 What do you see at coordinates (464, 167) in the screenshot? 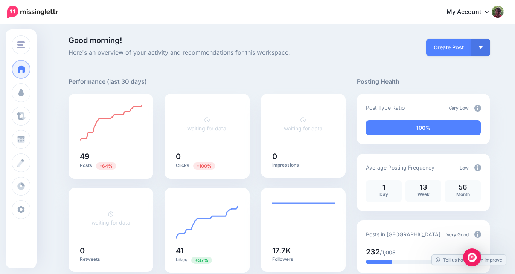
I see `span: Low` at bounding box center [464, 167].